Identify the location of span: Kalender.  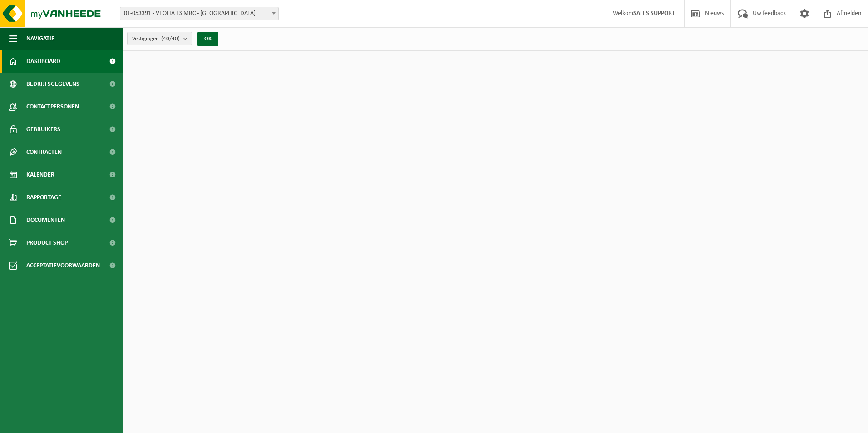
(40, 175).